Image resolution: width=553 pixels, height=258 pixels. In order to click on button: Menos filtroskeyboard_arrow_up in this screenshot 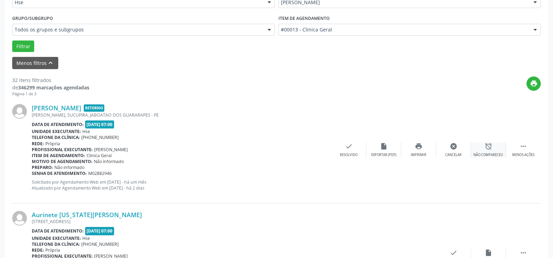, I will do `click(35, 63)`.